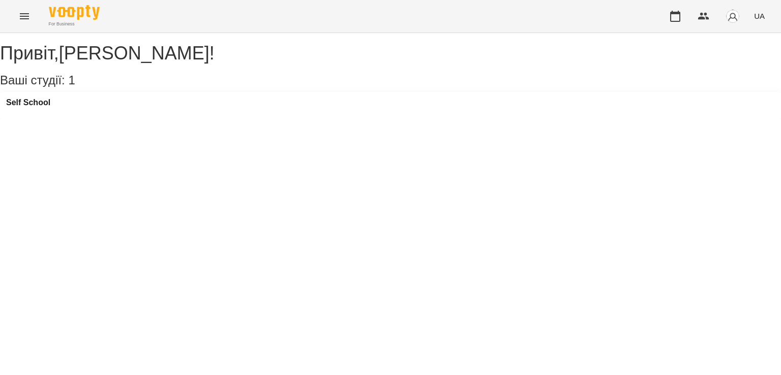 The width and height of the screenshot is (781, 375). What do you see at coordinates (24, 16) in the screenshot?
I see `button: Menu` at bounding box center [24, 16].